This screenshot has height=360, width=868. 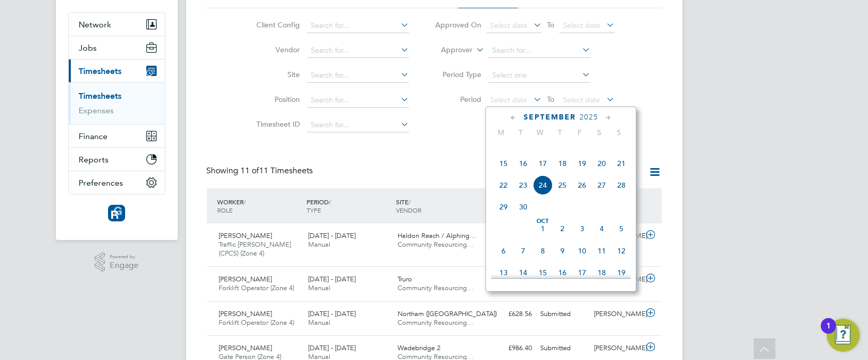 What do you see at coordinates (509, 236) in the screenshot?
I see `div: £986.40` at bounding box center [509, 236].